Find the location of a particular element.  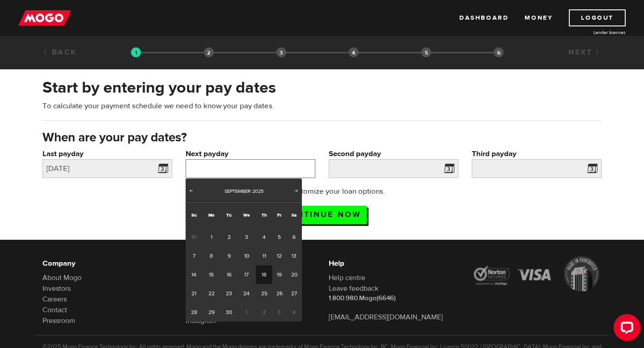

a: 28 is located at coordinates (194, 312).